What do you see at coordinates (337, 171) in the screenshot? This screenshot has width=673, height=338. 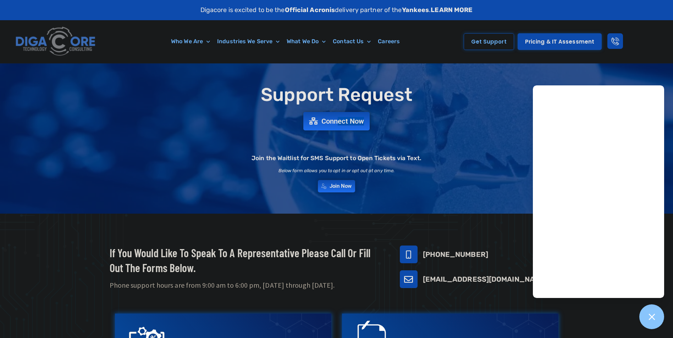 I see `h2: Below form allows you to opt in or opt out at any time.` at bounding box center [337, 171].